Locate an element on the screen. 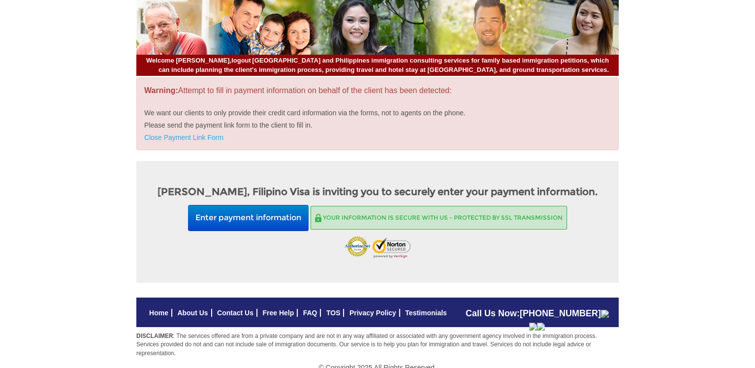 The height and width of the screenshot is (368, 755). a: Testimonials is located at coordinates (426, 313).